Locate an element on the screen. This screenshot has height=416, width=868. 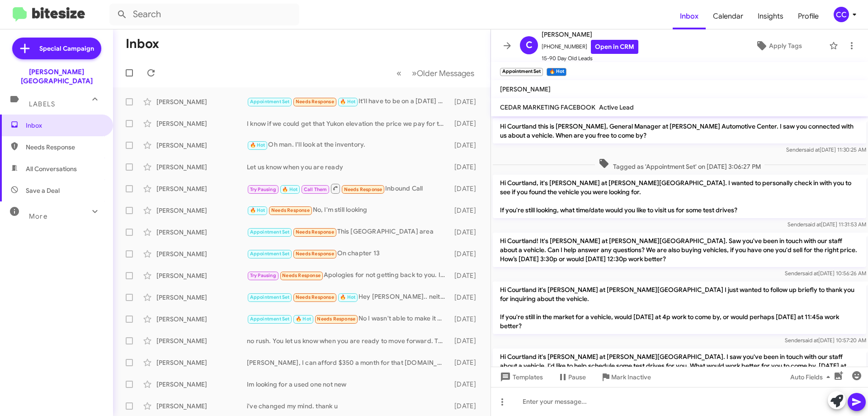
nav: Page navigation example is located at coordinates (436, 73).